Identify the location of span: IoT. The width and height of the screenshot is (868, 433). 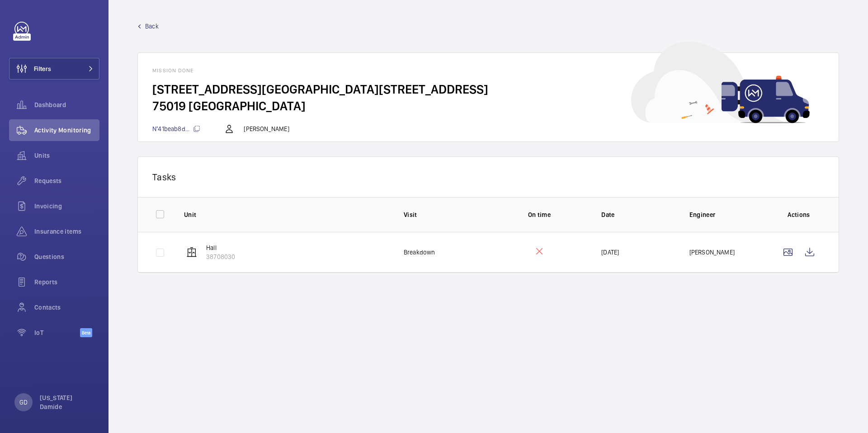
(57, 333).